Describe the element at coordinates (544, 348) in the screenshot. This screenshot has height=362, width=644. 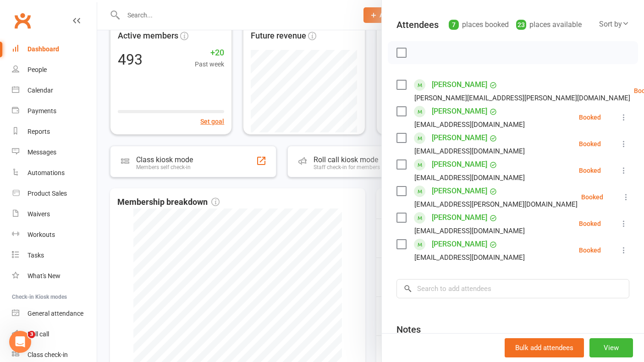
I see `button: Bulk add attendees` at that location.